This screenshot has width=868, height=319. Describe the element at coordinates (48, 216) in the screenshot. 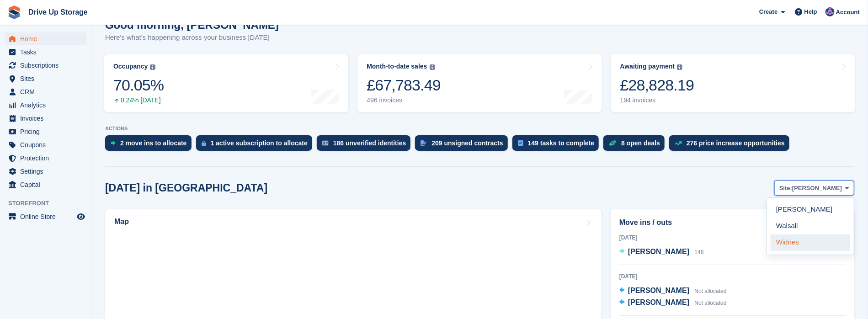

I see `span: Online Store` at that location.